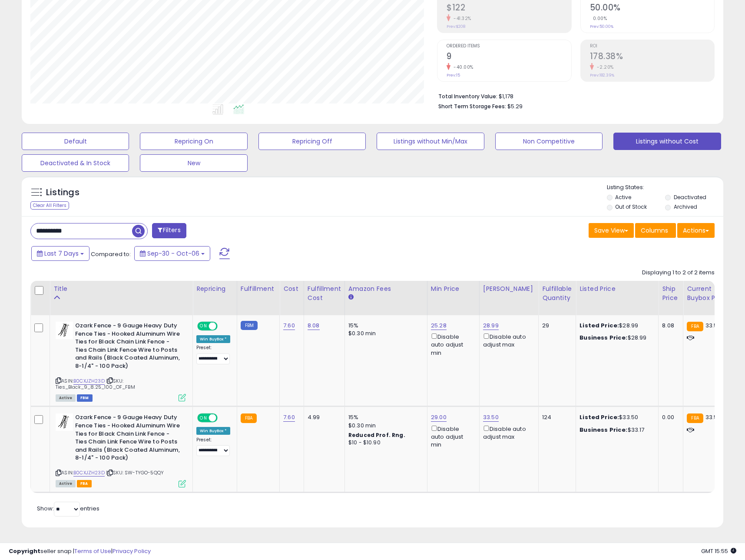 The height and width of the screenshot is (560, 745). I want to click on span: | SKU: Ties_Black_9_8.25_100_OF_FBM, so click(95, 384).